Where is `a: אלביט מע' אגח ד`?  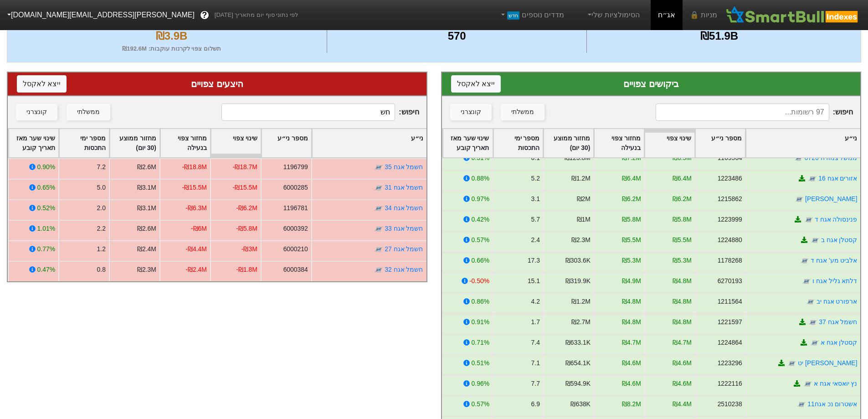 a: אלביט מע' אגח ד is located at coordinates (833, 260).